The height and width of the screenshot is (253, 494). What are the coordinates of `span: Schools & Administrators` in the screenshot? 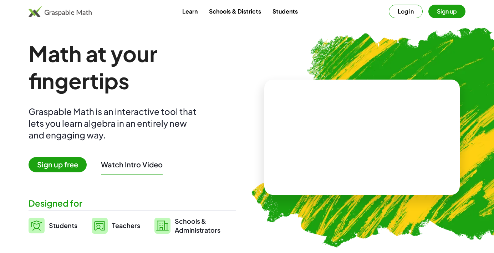 It's located at (197, 225).